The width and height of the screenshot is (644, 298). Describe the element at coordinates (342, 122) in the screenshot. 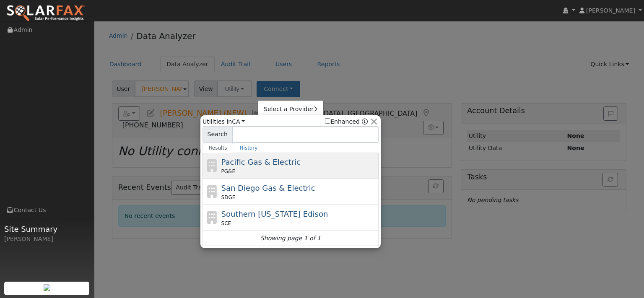

I see `label: Enhanced` at that location.